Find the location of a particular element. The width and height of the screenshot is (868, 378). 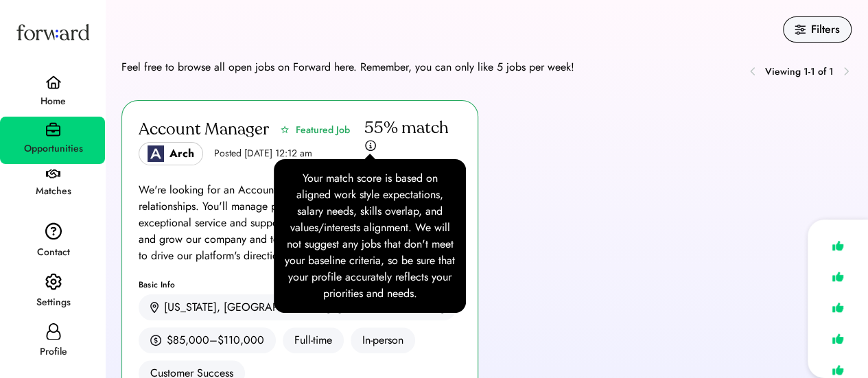

img: location.svg is located at coordinates (154, 308).